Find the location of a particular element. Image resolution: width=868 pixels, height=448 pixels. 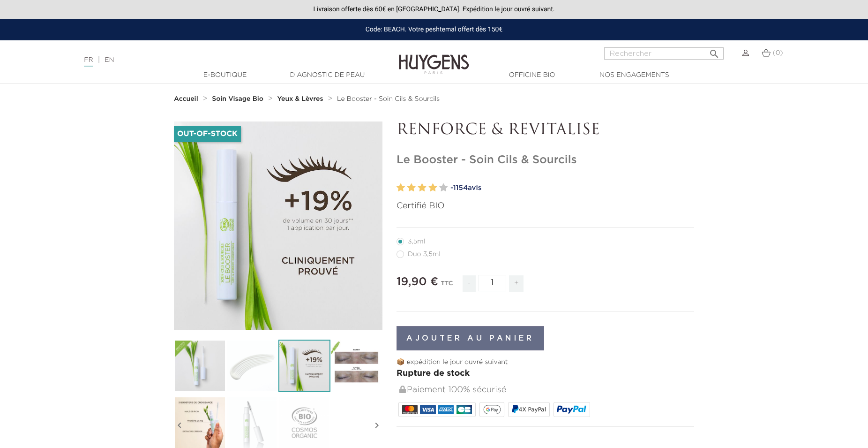

img: CB_NATIONALE is located at coordinates (464, 409).